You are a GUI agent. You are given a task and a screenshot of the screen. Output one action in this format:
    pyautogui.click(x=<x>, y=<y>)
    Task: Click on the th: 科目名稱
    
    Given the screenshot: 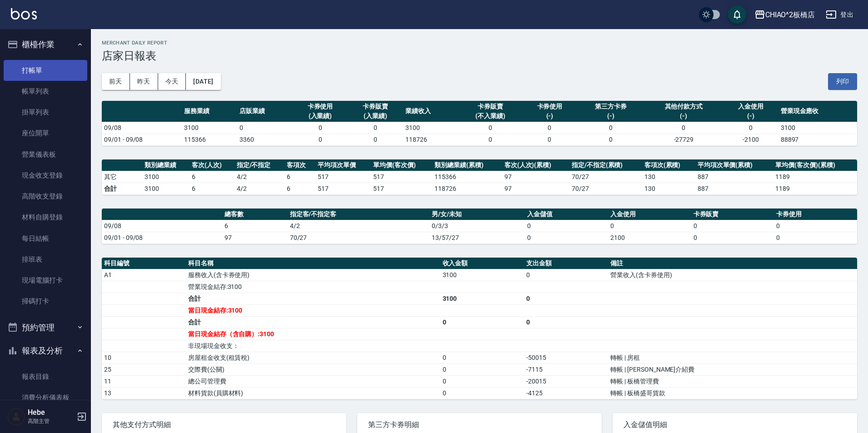 What is the action you would take?
    pyautogui.click(x=314, y=263)
    